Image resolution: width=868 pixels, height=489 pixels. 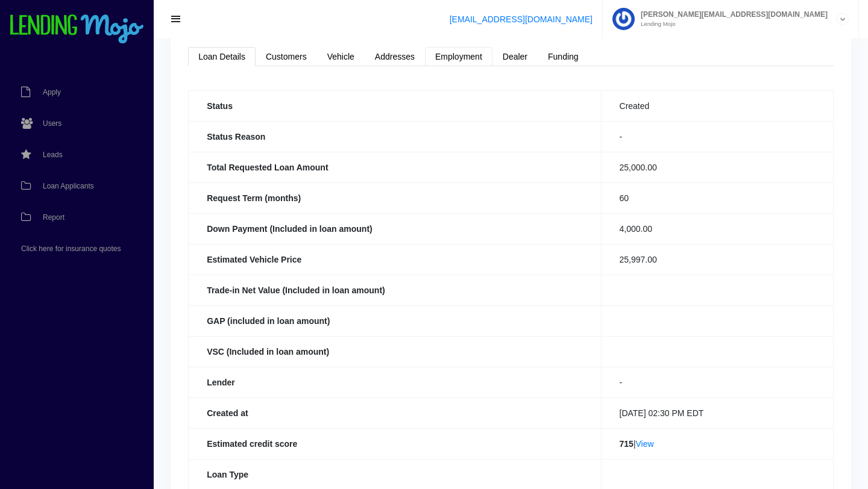 What do you see at coordinates (459, 57) in the screenshot?
I see `a: Employment` at bounding box center [459, 57].